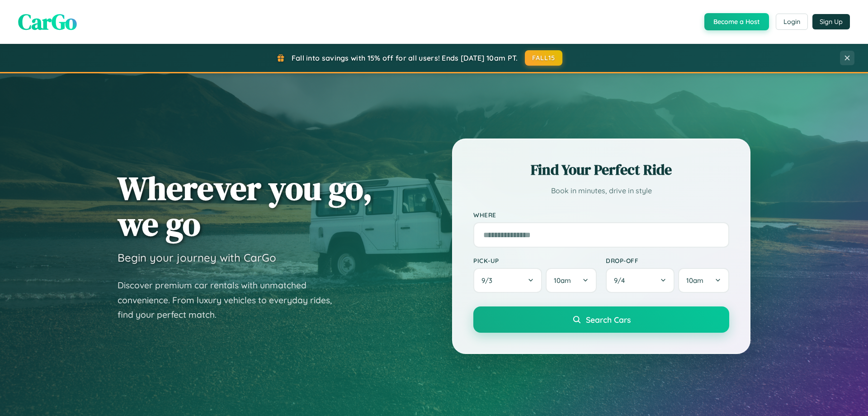  What do you see at coordinates (231, 300) in the screenshot?
I see `p: Discover premium car rentals with unmatched convenience. From luxury vehicles to everyday rides, ...` at bounding box center [231, 300].